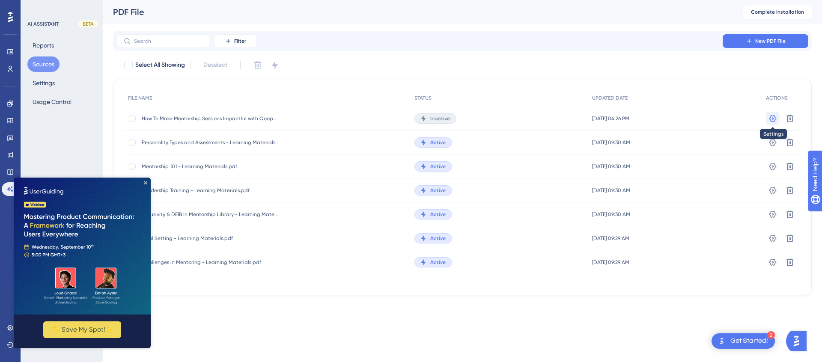 The image size is (822, 362). Describe the element at coordinates (210, 143) in the screenshot. I see `span: Personality Types and Assessments - Learning Materials.pdf` at that location.